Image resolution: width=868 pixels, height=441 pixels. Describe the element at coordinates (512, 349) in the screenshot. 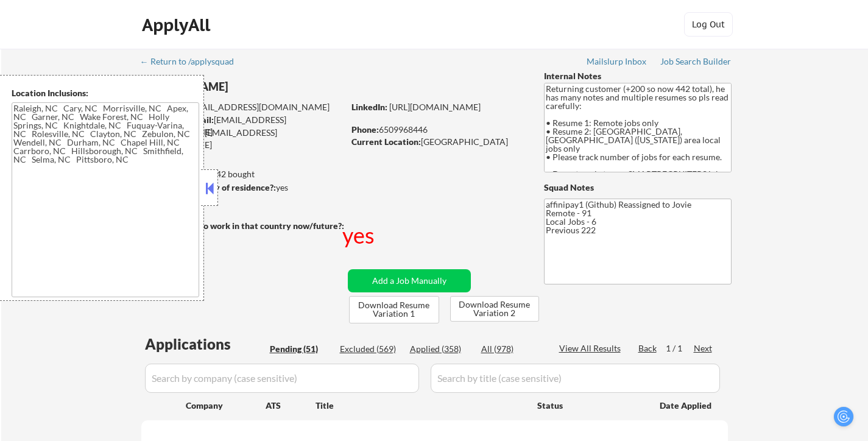

I see `div: All (978)` at that location.